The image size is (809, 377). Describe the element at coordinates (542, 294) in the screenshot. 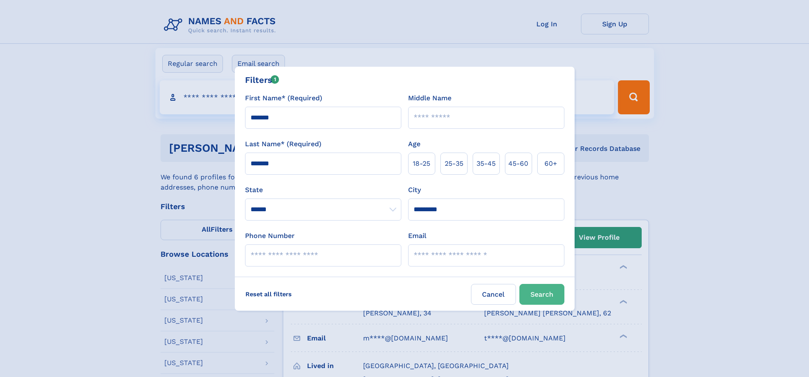

I see `button: Search` at that location.